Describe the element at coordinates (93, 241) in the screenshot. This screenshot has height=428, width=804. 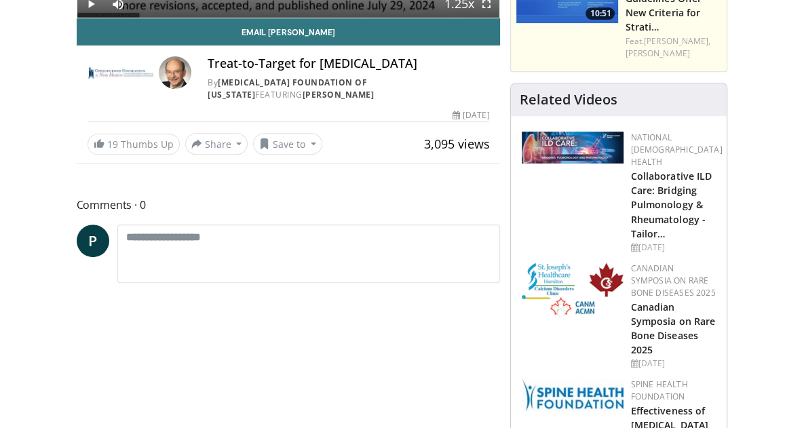
I see `a: P` at that location.